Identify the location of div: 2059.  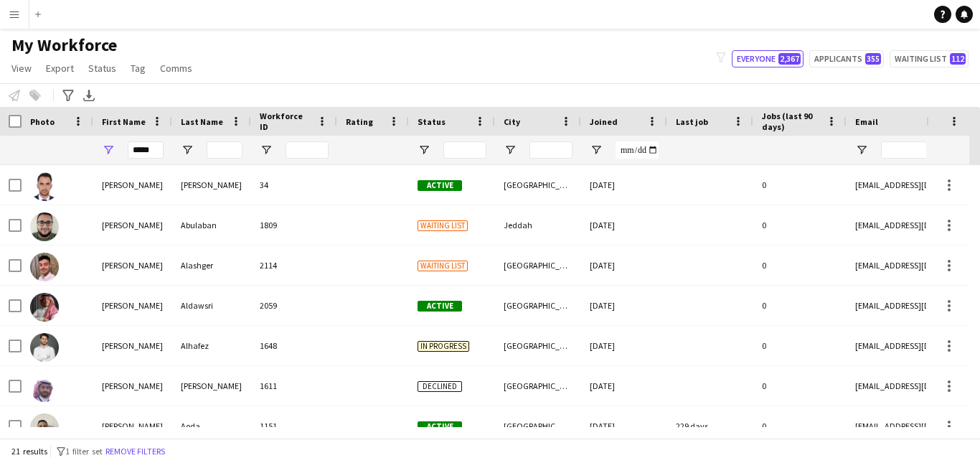
(294, 305).